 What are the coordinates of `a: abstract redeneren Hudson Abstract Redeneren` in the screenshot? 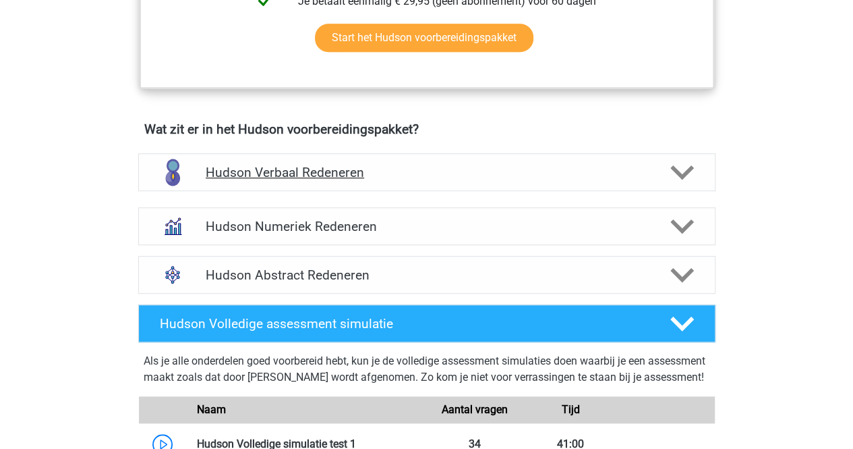 It's located at (427, 275).